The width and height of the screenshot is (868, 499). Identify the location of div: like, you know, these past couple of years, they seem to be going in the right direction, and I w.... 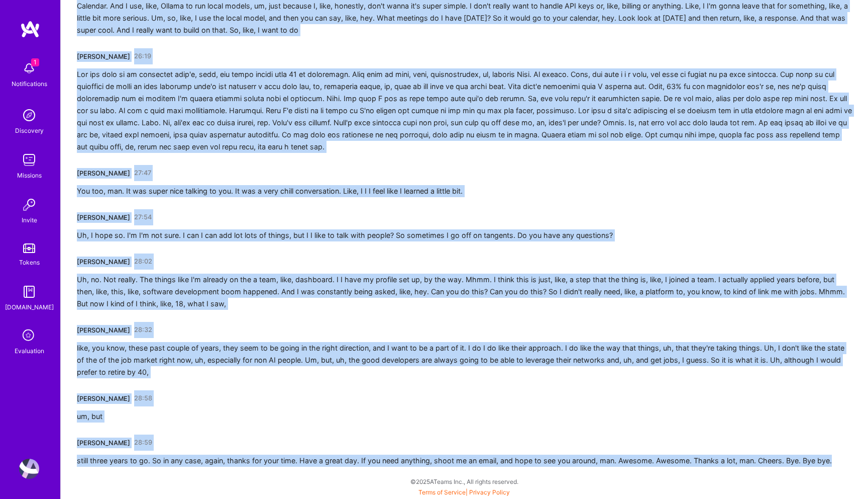
(464, 360).